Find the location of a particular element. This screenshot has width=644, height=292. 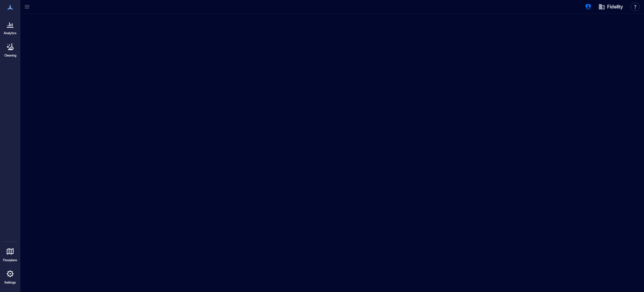

p: Cleaning is located at coordinates (10, 55).